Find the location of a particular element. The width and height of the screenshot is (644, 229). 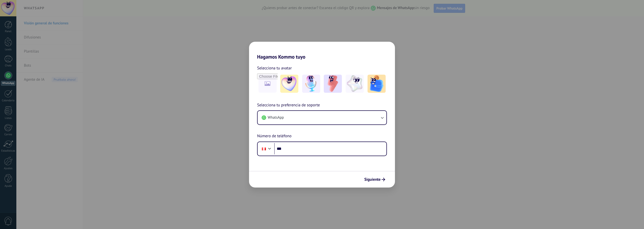

span: Selecciona tu avatar is located at coordinates (274, 68).